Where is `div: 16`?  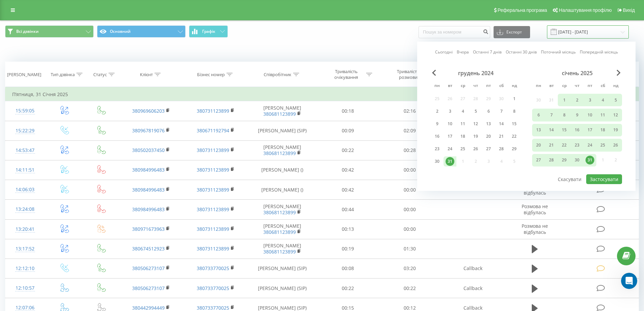 div: 16 is located at coordinates (437, 136).